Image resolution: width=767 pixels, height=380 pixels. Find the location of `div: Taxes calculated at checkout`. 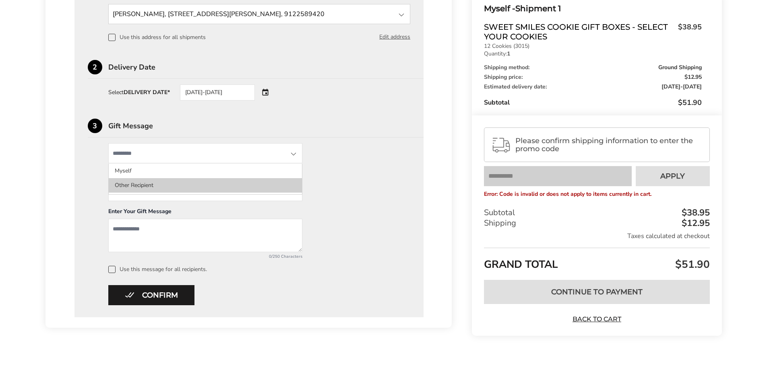

div: Taxes calculated at checkout is located at coordinates (596, 236).